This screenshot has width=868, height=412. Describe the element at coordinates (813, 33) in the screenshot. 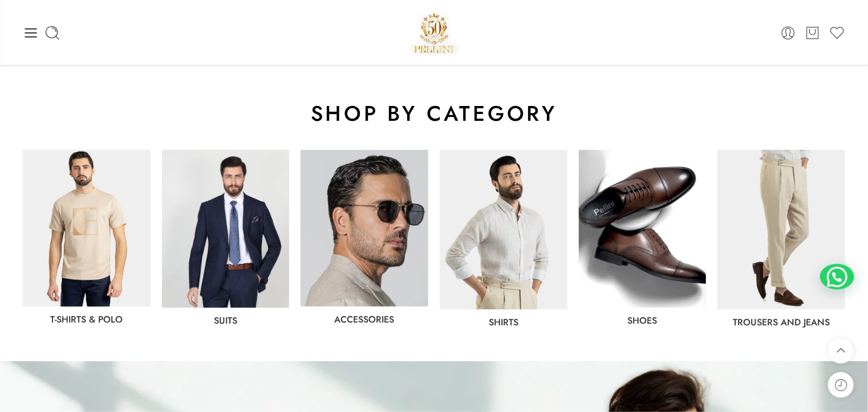

I see `a: Cart` at that location.